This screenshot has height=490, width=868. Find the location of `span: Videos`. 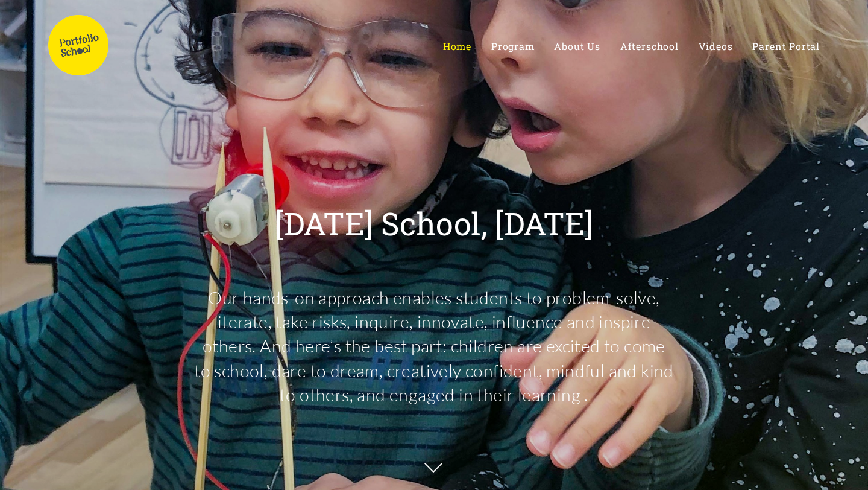

span: Videos is located at coordinates (715, 45).